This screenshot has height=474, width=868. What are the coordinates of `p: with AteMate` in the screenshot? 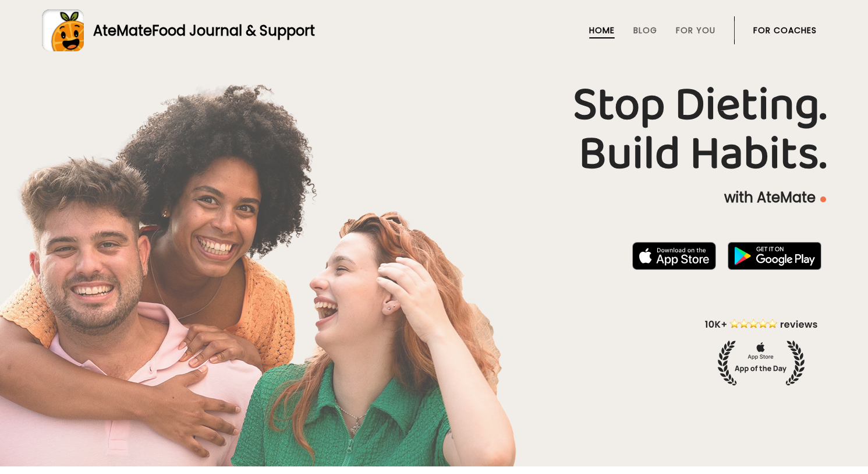 It's located at (434, 197).